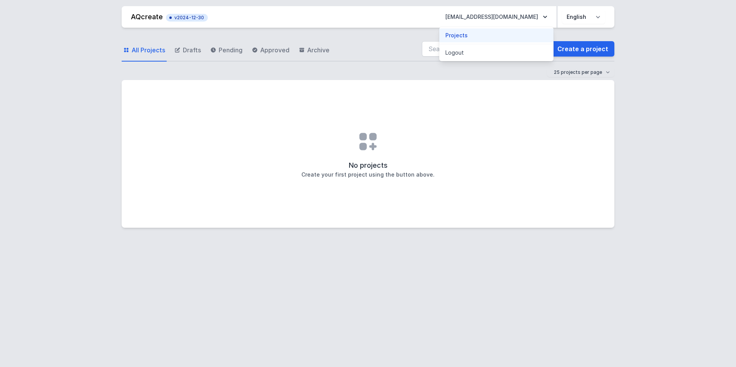  Describe the element at coordinates (144, 50) in the screenshot. I see `a: All Projects` at that location.